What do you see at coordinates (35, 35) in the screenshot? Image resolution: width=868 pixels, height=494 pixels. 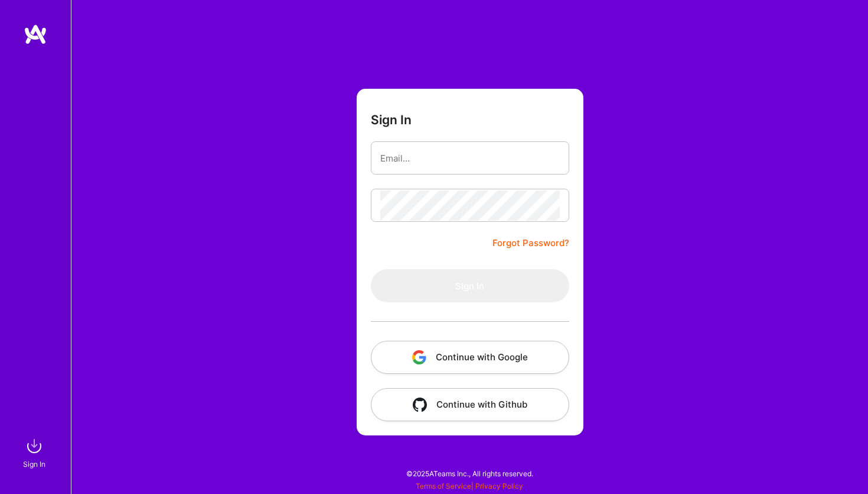 I see `img: logo` at bounding box center [35, 35].